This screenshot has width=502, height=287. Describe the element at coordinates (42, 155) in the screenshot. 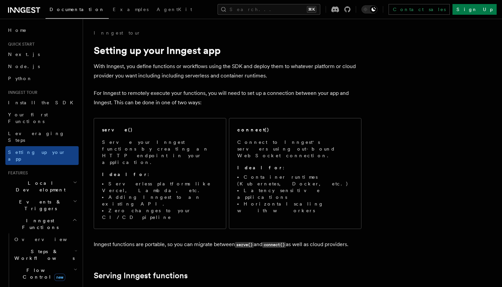

I see `a: Setting up your app` at that location.